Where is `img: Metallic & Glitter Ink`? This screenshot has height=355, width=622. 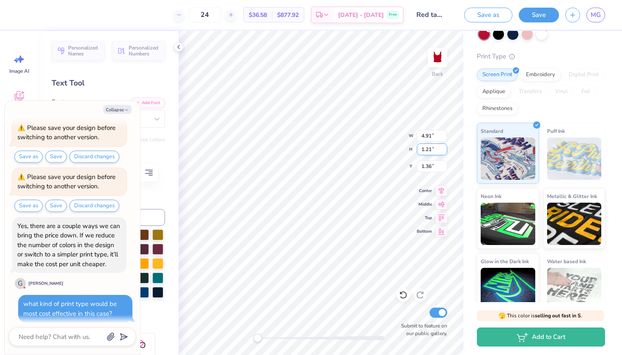
img: Metallic & Glitter Ink is located at coordinates (574, 224).